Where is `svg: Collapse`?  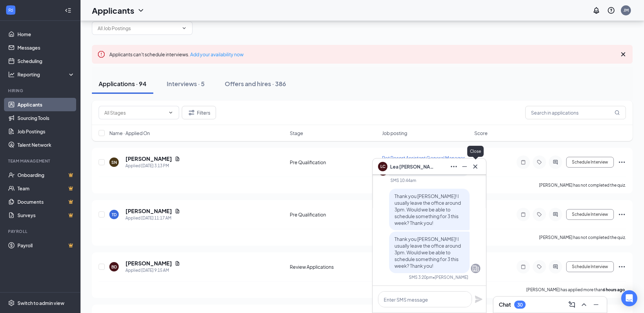 svg: Collapse is located at coordinates (68, 10).